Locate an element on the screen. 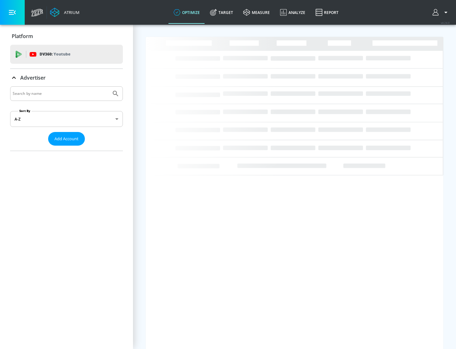 This screenshot has width=456, height=349. div: DV360: Youtube is located at coordinates (67, 54).